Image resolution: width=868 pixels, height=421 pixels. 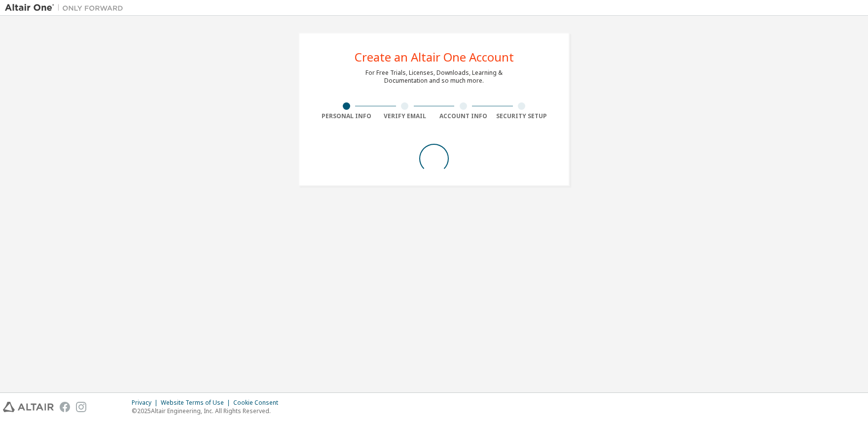 What do you see at coordinates (463, 116) in the screenshot?
I see `div: Account Info` at bounding box center [463, 116].